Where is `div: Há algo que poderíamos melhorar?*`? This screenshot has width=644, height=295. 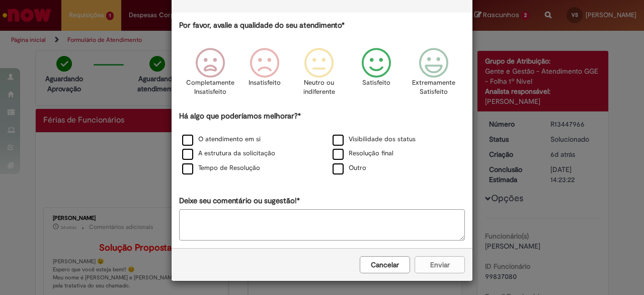 div: Há algo que poderíamos melhorar?* is located at coordinates (322, 143).